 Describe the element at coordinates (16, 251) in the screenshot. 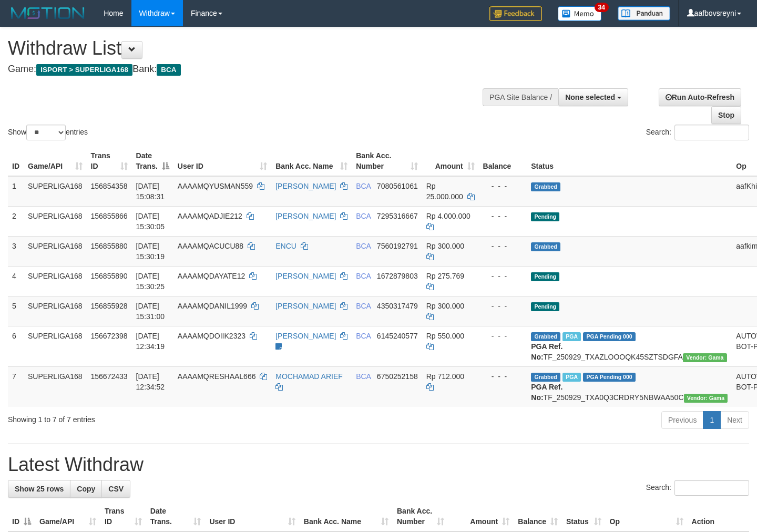

I see `td: 3` at that location.